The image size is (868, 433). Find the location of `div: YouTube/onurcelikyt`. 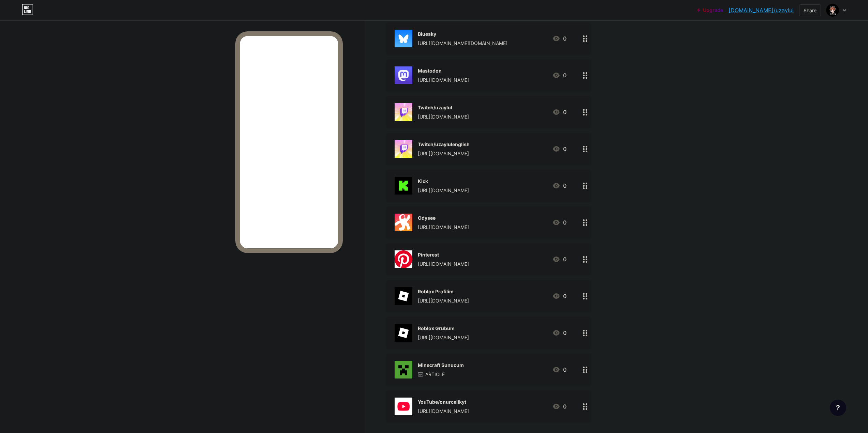

div: YouTube/onurcelikyt is located at coordinates (443, 402).